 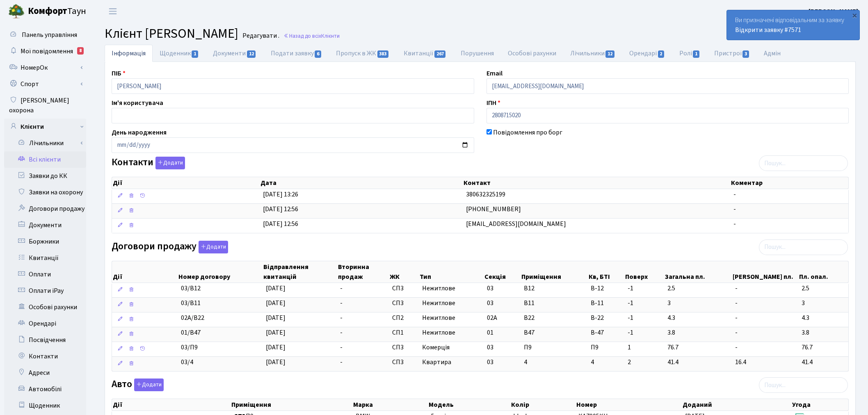 I want to click on a: Договори продажу, so click(x=45, y=209).